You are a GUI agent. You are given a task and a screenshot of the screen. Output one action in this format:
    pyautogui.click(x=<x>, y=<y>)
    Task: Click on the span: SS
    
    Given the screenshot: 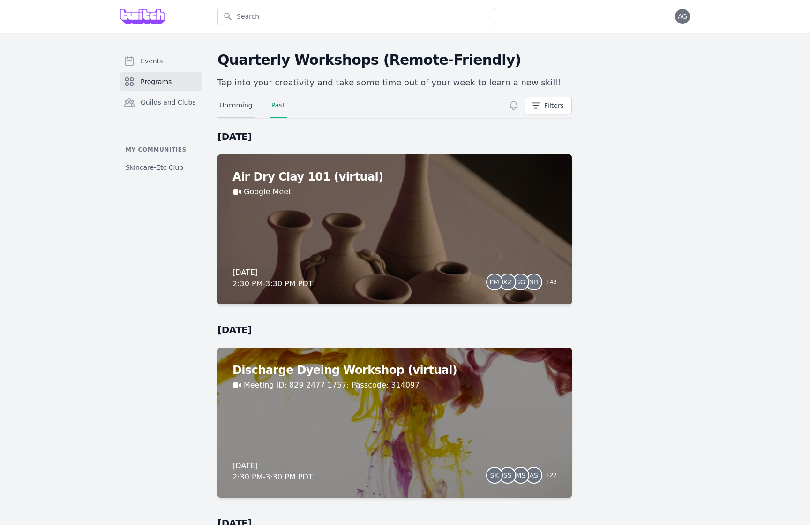 What is the action you would take?
    pyautogui.click(x=508, y=475)
    